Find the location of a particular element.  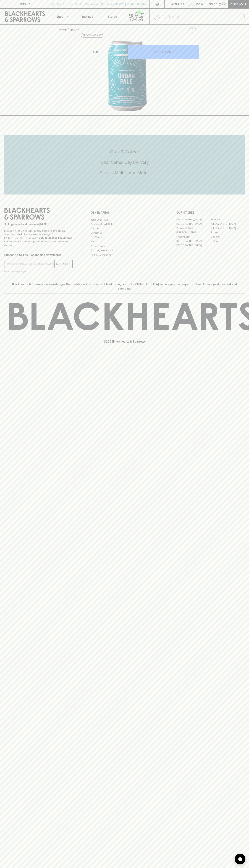

a: Contact Us is located at coordinates (124, 233).